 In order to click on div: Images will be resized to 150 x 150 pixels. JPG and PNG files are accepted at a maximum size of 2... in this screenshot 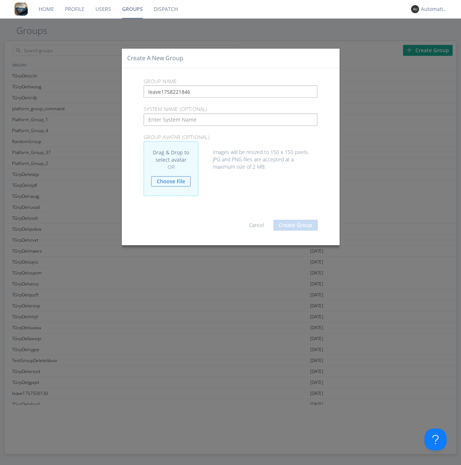, I will do `click(231, 156)`.